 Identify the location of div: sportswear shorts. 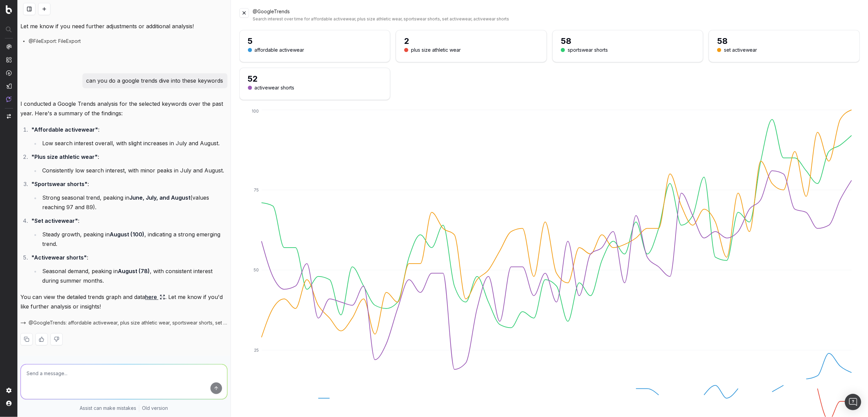
(588, 50).